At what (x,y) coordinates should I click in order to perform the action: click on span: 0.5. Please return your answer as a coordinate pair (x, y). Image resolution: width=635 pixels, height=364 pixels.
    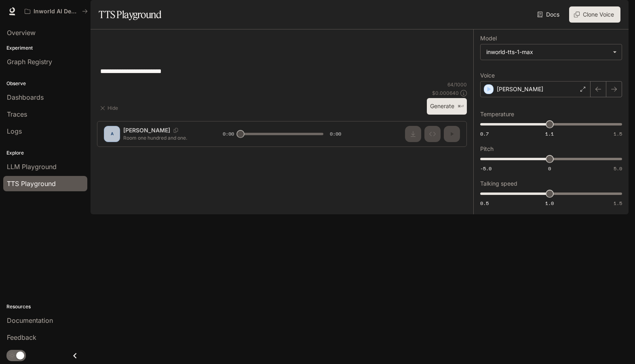
    Looking at the image, I should click on (484, 203).